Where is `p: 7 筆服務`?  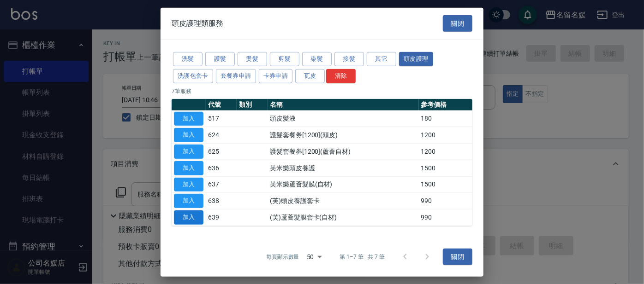
p: 7 筆服務 is located at coordinates (322, 91).